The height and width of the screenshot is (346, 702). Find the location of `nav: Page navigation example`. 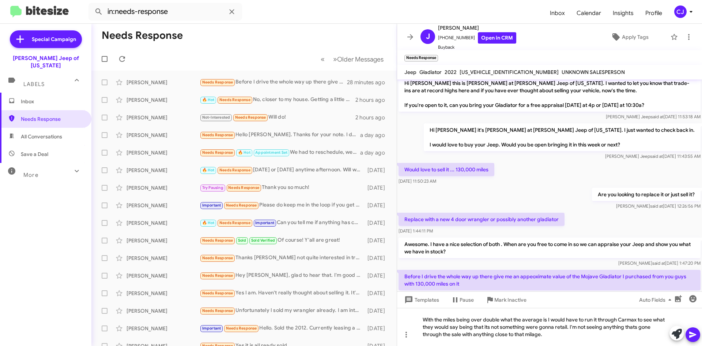

nav: Page navigation example is located at coordinates (352, 59).